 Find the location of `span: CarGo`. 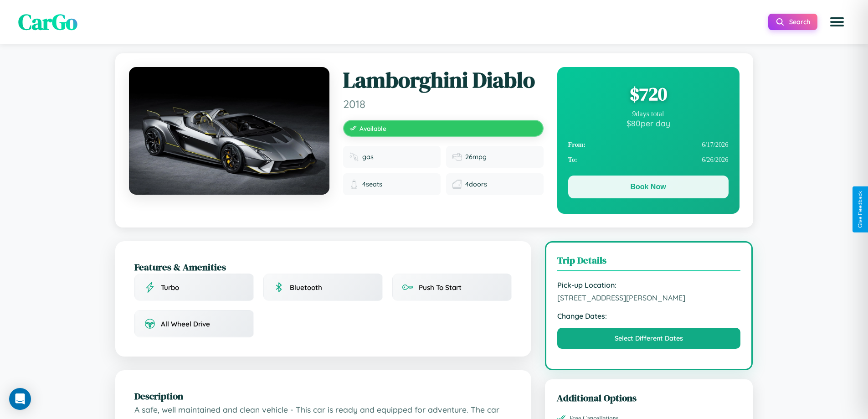

span: CarGo is located at coordinates (48, 22).